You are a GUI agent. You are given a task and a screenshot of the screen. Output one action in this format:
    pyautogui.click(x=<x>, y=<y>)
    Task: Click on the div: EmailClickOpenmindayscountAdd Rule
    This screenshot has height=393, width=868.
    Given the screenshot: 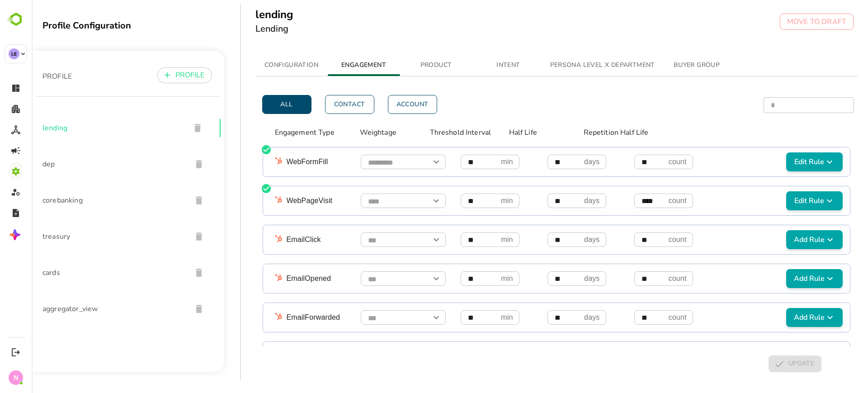 What is the action you would take?
    pyautogui.click(x=525, y=240)
    